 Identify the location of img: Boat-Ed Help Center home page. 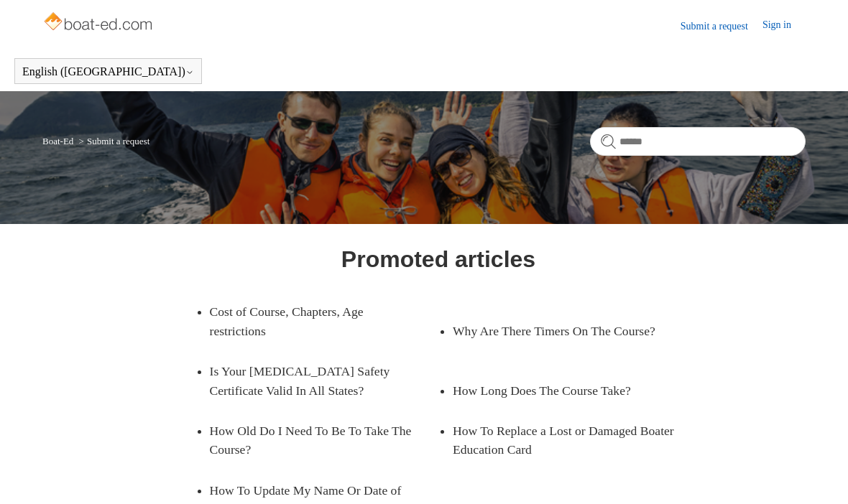
(99, 23).